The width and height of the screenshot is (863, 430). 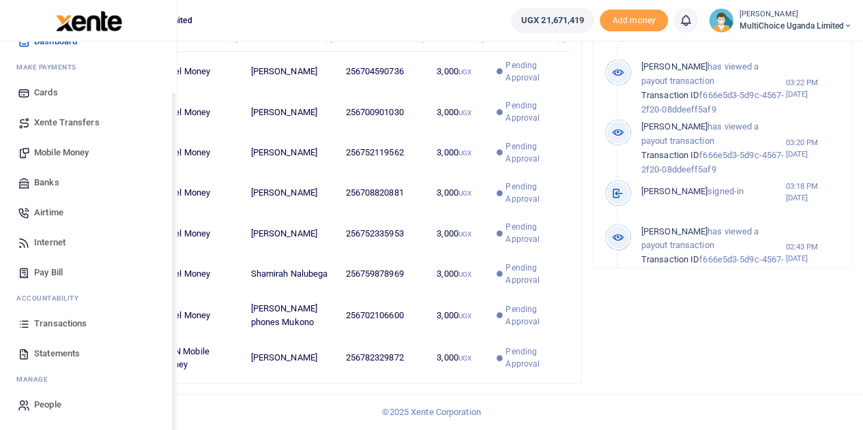 I want to click on td: 256702106600, so click(x=383, y=316).